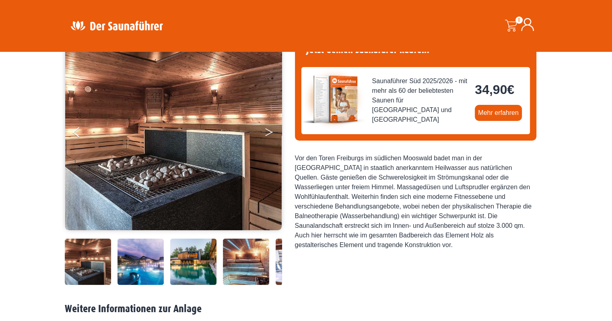 This screenshot has width=612, height=321. What do you see at coordinates (334, 99) in the screenshot?
I see `img: der-saunafuehrer-2025-sued.jpg` at bounding box center [334, 99].